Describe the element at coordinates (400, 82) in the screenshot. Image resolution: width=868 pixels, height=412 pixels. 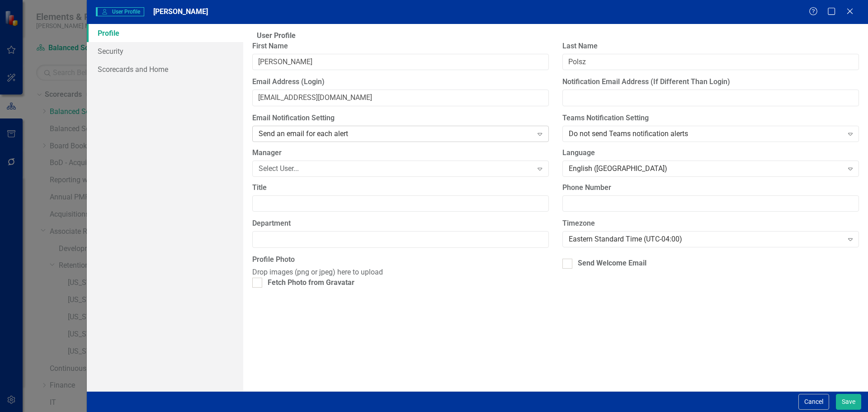
I see `label: Email Address (Login)` at that location.